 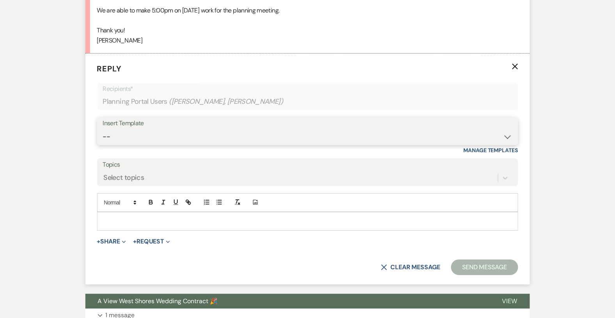 I want to click on button: View, so click(x=509, y=301).